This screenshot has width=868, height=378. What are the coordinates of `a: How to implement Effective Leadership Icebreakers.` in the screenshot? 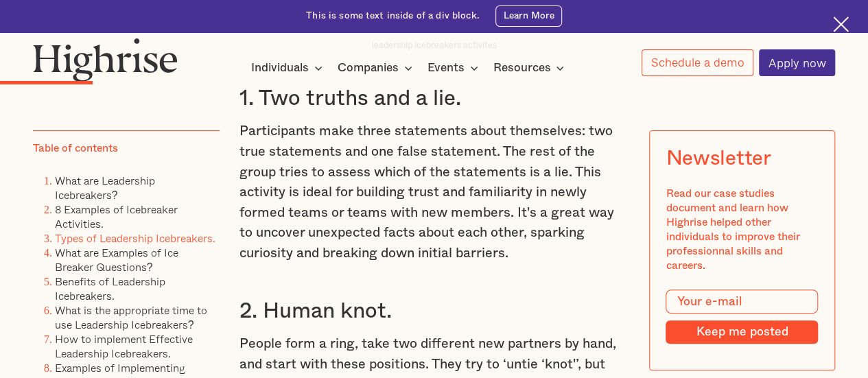 It's located at (124, 346).